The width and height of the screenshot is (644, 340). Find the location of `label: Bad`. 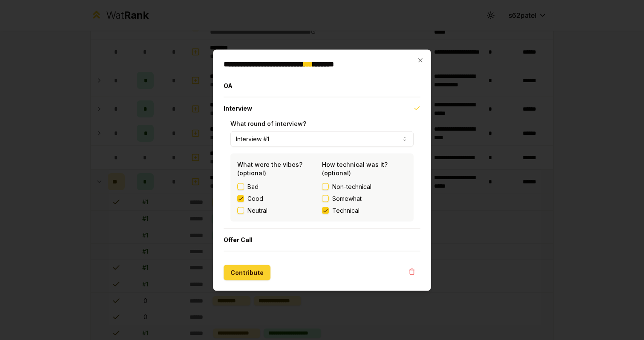

label: Bad is located at coordinates (253, 186).